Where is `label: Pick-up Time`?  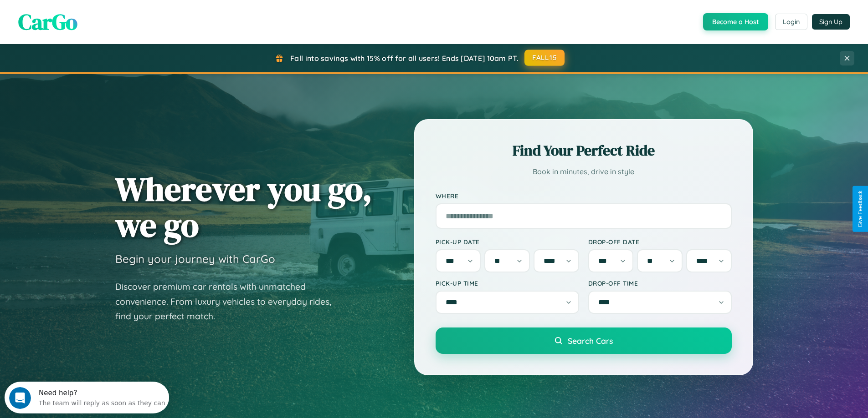
label: Pick-up Time is located at coordinates (507, 283).